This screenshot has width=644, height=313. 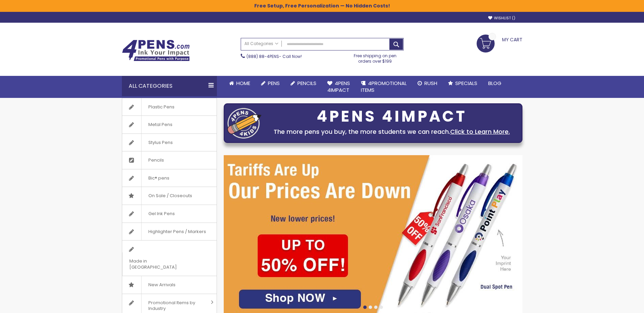 I want to click on a: Metal Pens, so click(x=170, y=125).